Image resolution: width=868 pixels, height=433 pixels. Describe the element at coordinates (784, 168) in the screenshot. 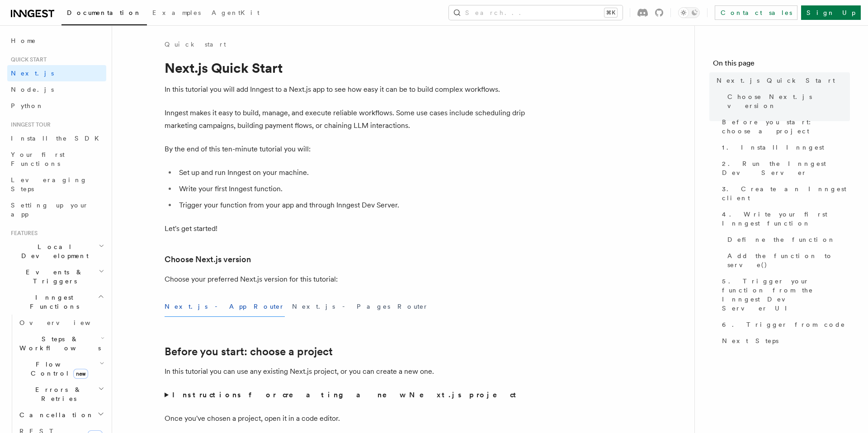

I see `a: 2. Run the Inngest Dev Server` at that location.